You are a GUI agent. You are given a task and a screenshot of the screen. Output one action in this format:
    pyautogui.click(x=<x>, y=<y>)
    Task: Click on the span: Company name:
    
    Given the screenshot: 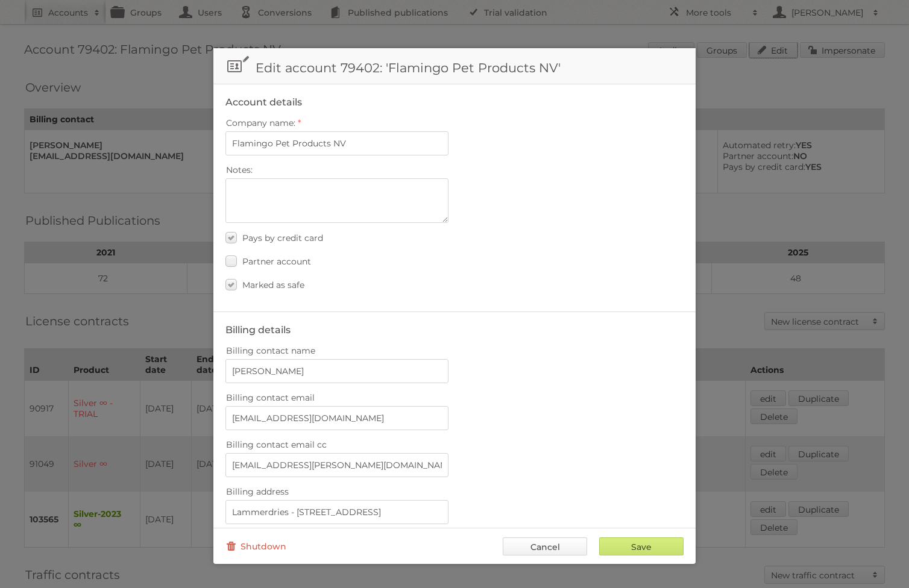 What is the action you would take?
    pyautogui.click(x=260, y=123)
    